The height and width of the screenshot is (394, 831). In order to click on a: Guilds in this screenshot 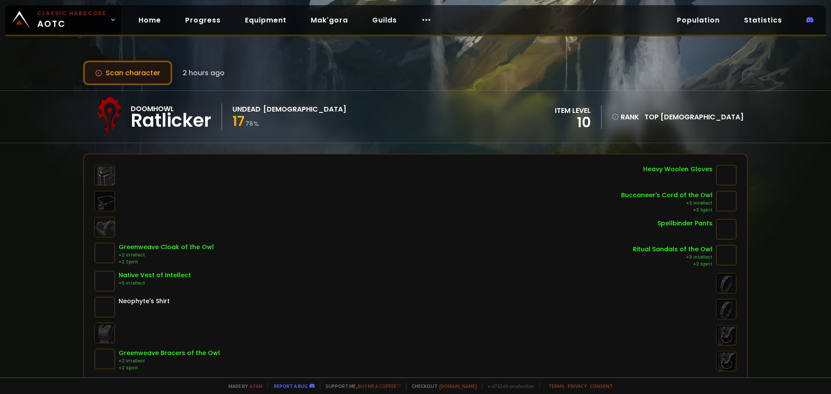, I will do `click(384, 20)`.